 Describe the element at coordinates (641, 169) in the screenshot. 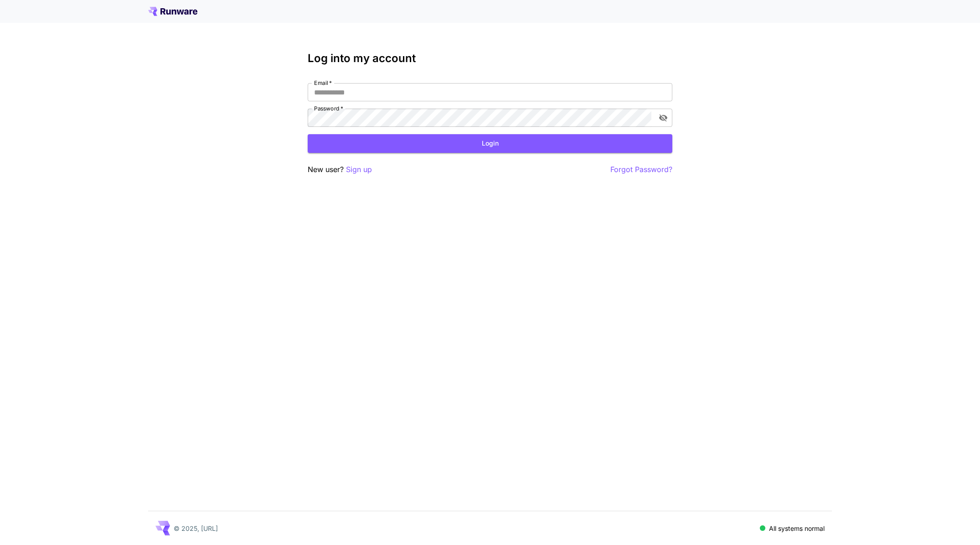

I see `p: Forgot Password?` at that location.